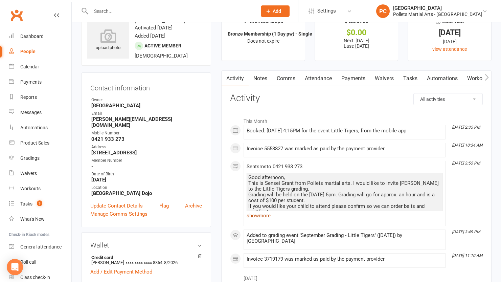  What do you see at coordinates (31, 112) in the screenshot?
I see `div: Messages` at bounding box center [31, 112].